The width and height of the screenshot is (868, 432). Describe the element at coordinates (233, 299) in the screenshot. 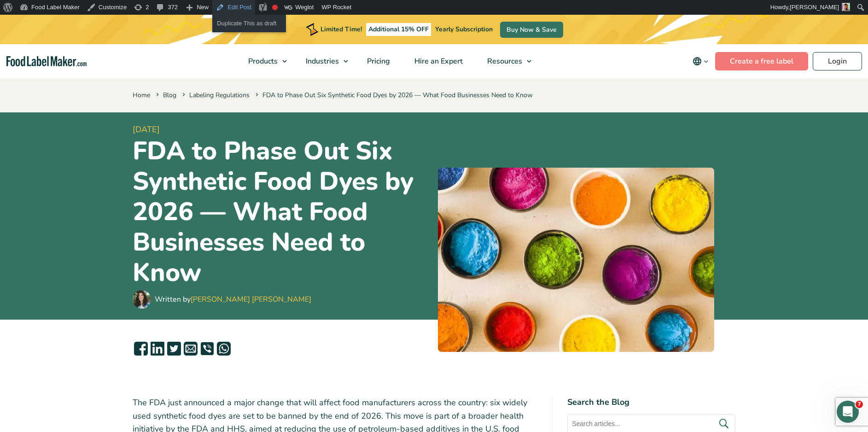

I see `div: Written by` at that location.